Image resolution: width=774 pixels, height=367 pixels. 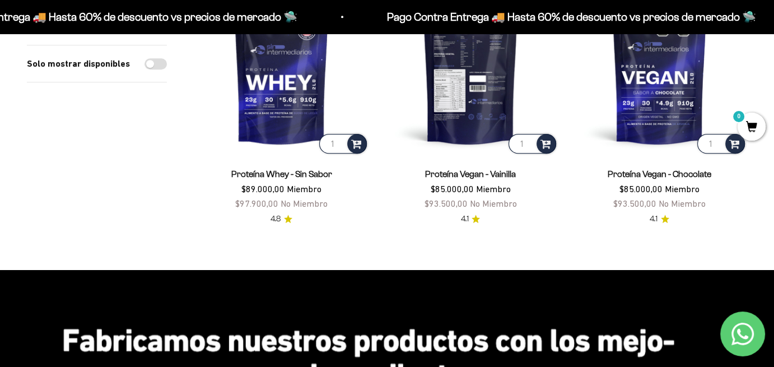 I want to click on p: Pago Contra Entrega 🚚 Hasta 60% de descuento vs precios de mercado 🛸, so click(x=565, y=17).